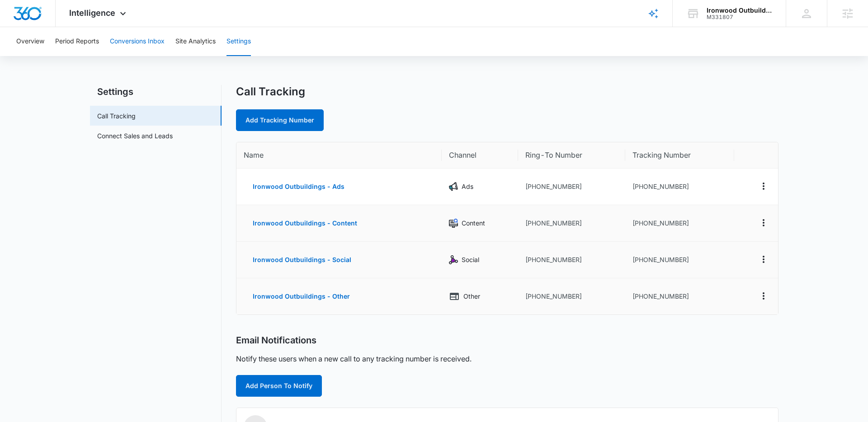  I want to click on p: Ads, so click(468, 187).